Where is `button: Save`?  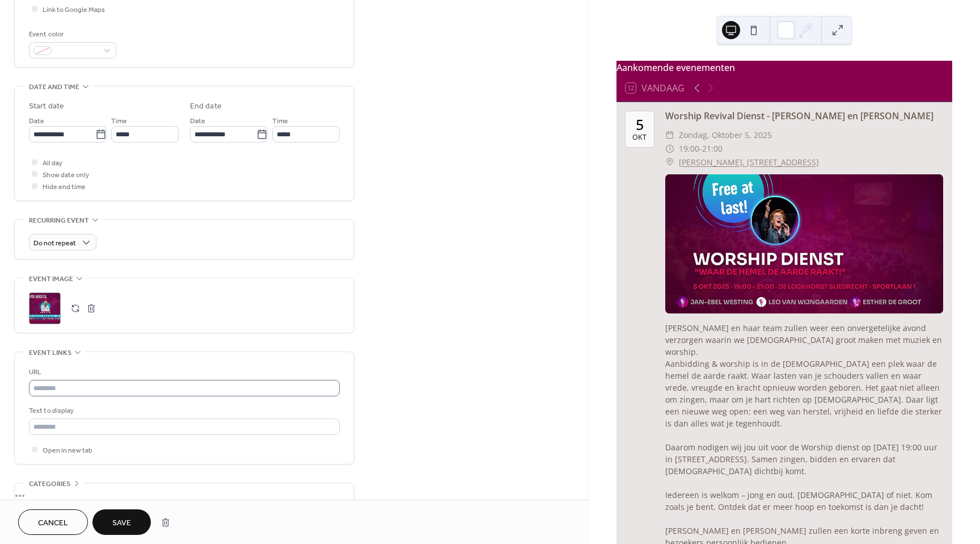 button: Save is located at coordinates (122, 522).